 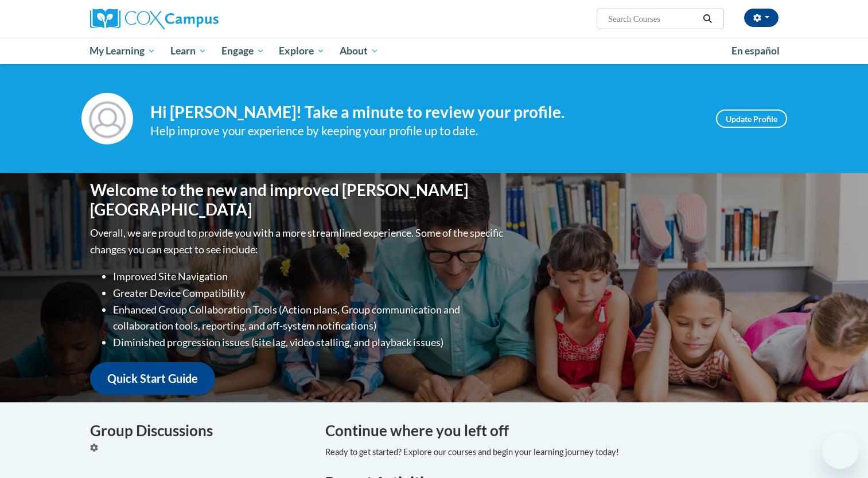 What do you see at coordinates (243, 51) in the screenshot?
I see `span: Engage` at bounding box center [243, 51].